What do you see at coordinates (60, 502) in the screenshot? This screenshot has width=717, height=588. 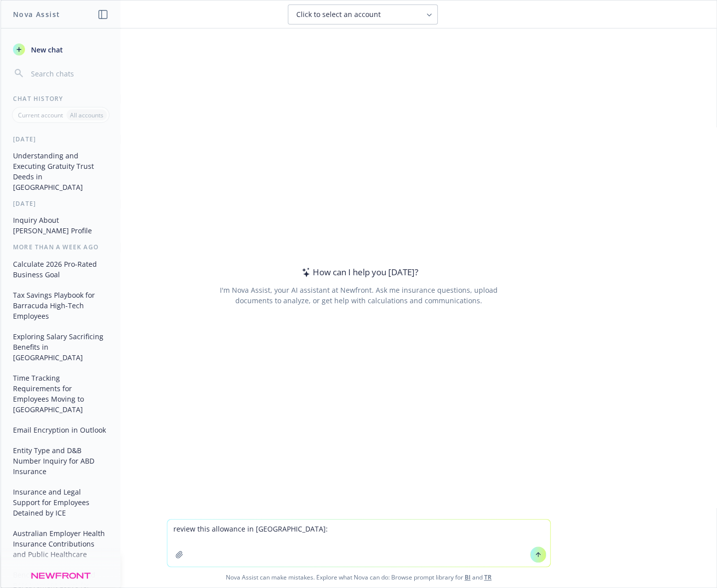 I see `button: Insurance and Legal Support for Employees Detained by ICE` at bounding box center [60, 502].